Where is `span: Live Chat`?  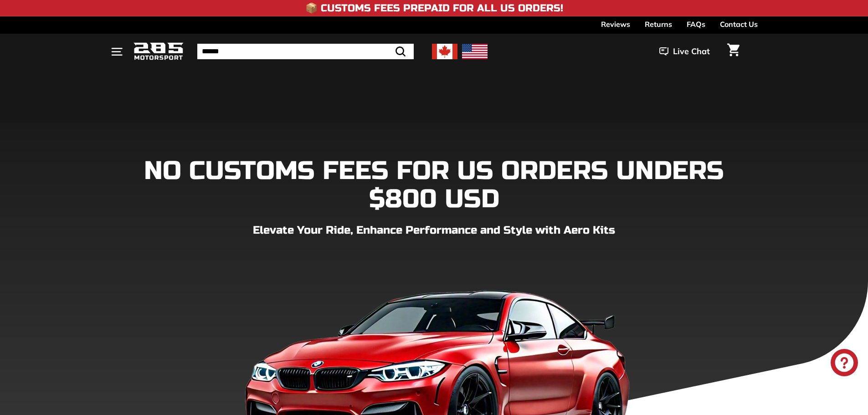
span: Live Chat is located at coordinates (691, 52).